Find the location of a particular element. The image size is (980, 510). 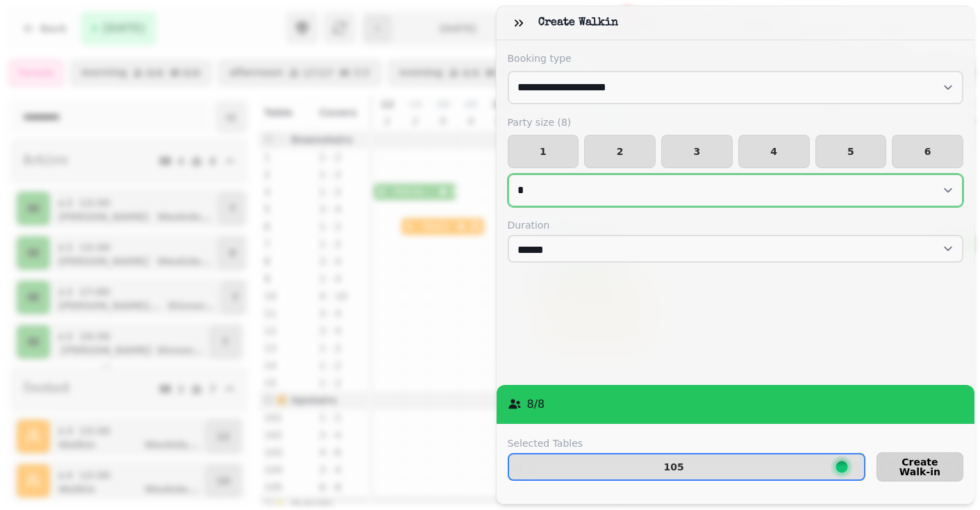

span: 2 is located at coordinates (620, 152).